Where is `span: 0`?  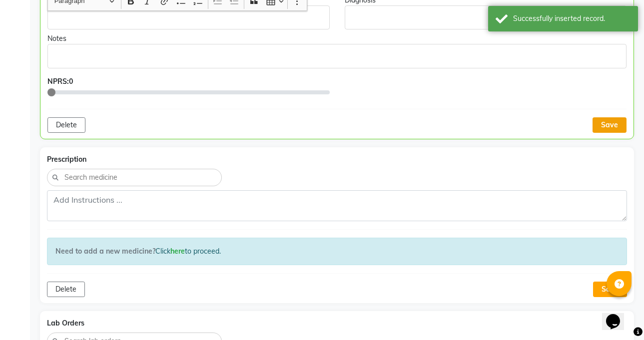
span: 0 is located at coordinates (71, 81).